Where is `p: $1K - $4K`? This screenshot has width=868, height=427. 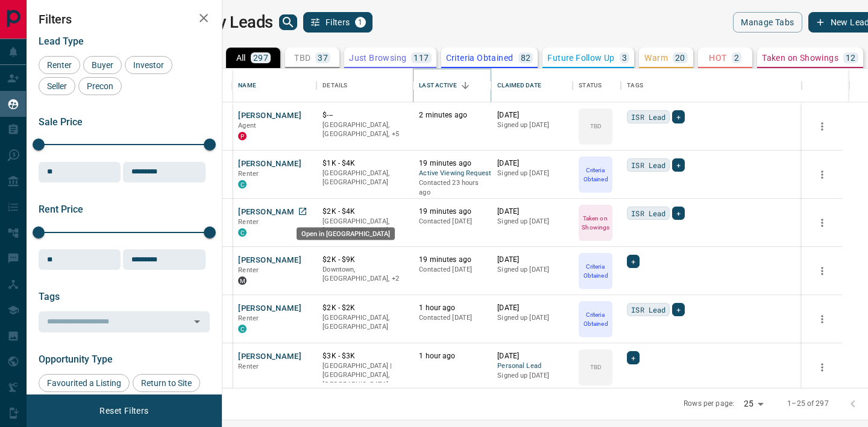 p: $1K - $4K is located at coordinates (365, 163).